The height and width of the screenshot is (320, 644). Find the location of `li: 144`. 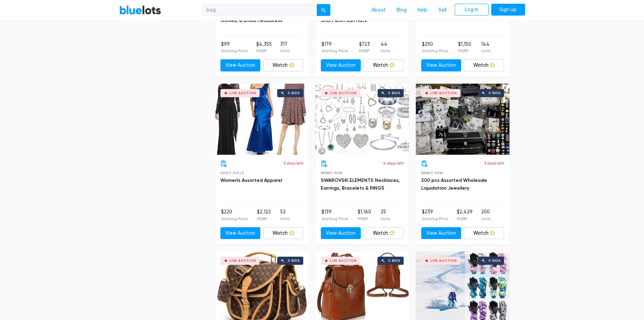

li: 144 is located at coordinates (486, 47).